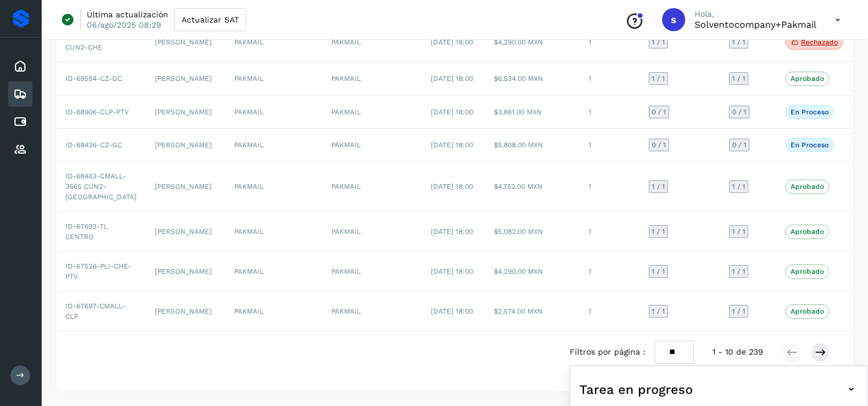 This screenshot has width=868, height=406. I want to click on p: Rechazado, so click(819, 42).